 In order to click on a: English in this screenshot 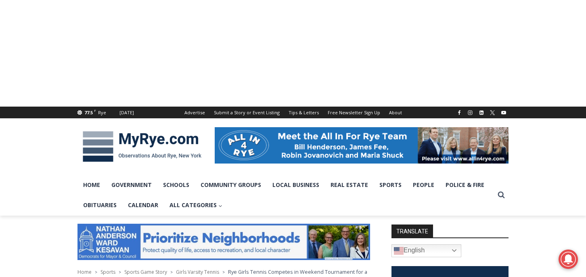, I will do `click(426, 251)`.